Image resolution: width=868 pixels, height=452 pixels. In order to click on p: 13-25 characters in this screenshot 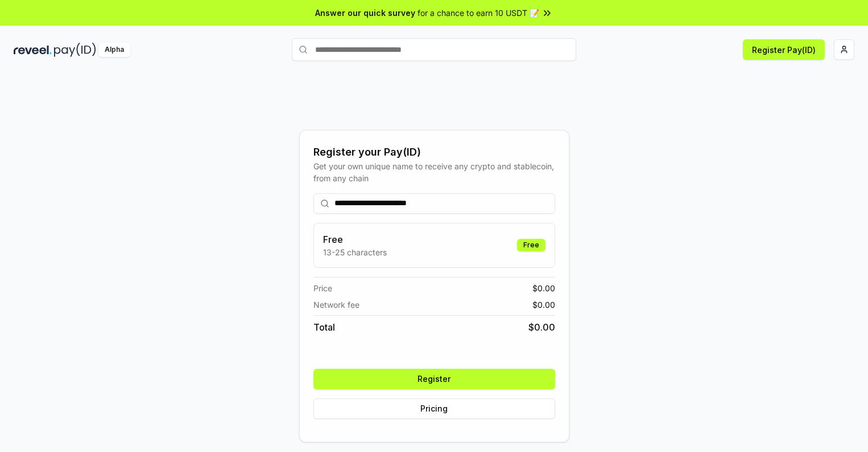, I will do `click(355, 252)`.